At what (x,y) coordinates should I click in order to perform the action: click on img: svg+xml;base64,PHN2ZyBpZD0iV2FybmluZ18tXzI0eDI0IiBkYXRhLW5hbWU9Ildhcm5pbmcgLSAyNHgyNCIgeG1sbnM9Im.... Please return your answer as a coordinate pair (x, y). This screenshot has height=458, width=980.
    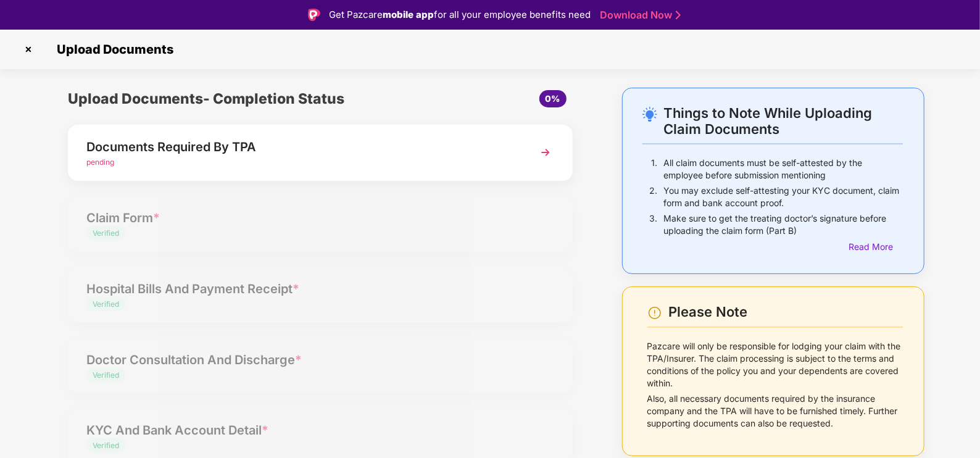
    Looking at the image, I should click on (655, 313).